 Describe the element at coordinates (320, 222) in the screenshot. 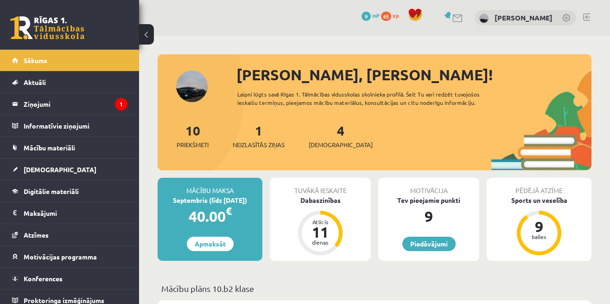

I see `div: Atlicis` at that location.